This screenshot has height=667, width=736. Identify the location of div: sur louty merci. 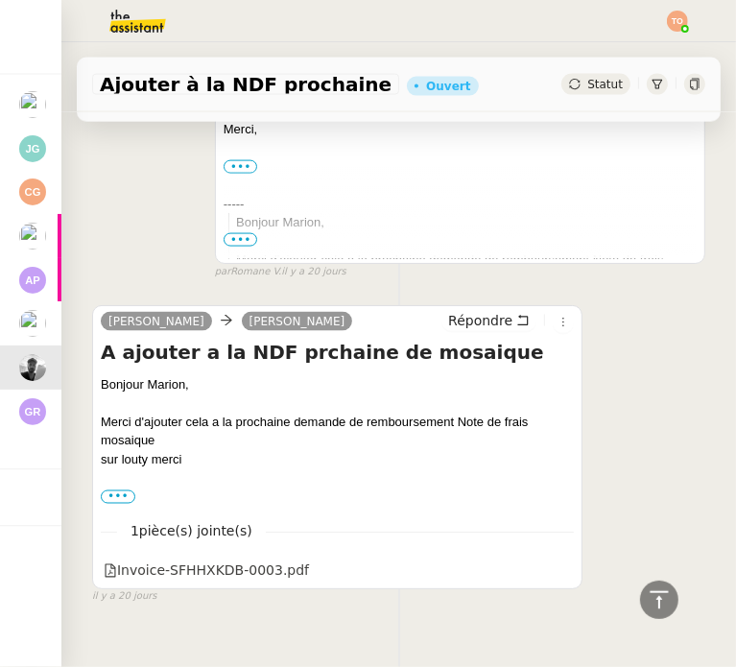
(337, 460).